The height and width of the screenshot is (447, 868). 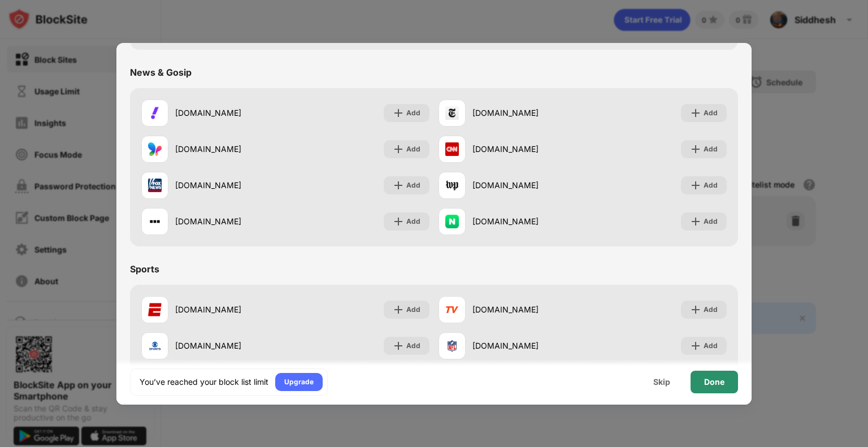 I want to click on div: Skip, so click(x=661, y=382).